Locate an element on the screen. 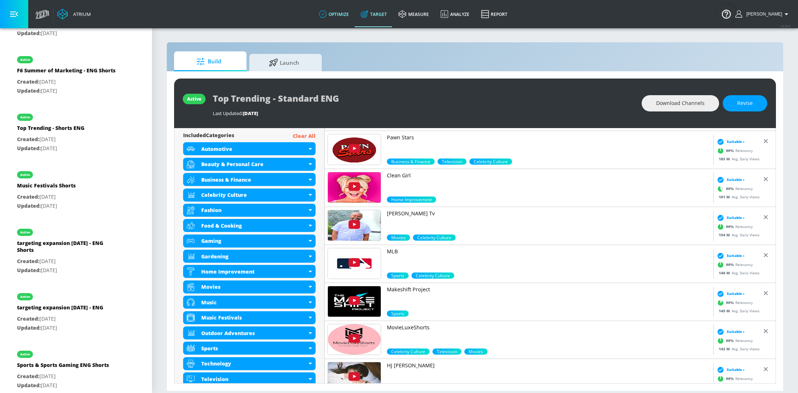 This screenshot has height=393, width=798. img: UUxcwb1pqg2BtlR1AWSEX-MA is located at coordinates (354, 340).